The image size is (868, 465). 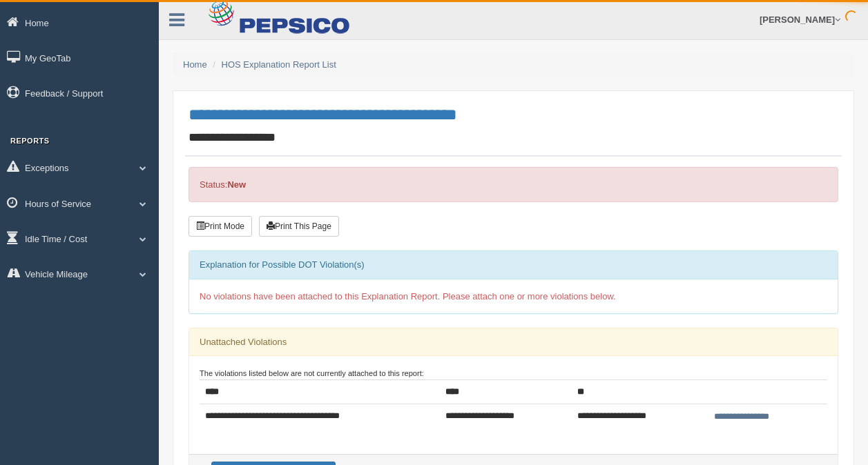 I want to click on button: Print This Page, so click(x=299, y=226).